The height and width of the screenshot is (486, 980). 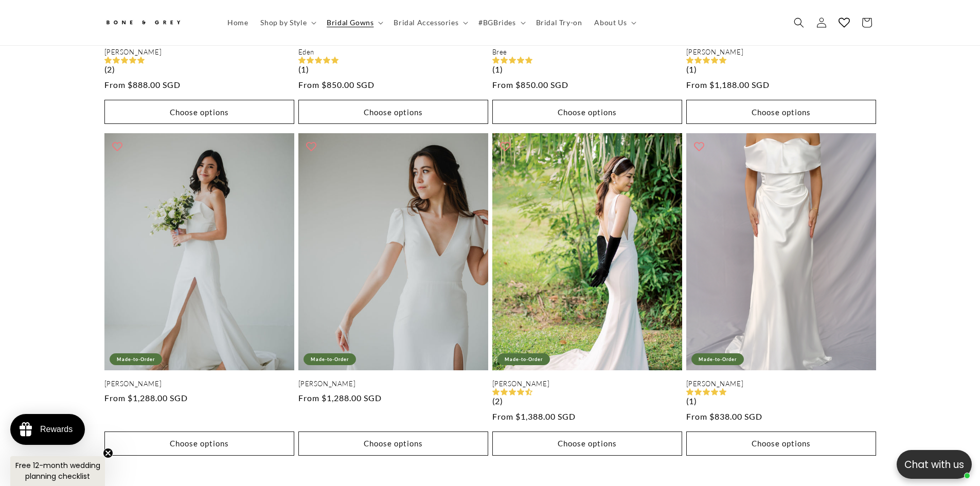 What do you see at coordinates (501, 23) in the screenshot?
I see `summary: #BGBrides` at bounding box center [501, 23].